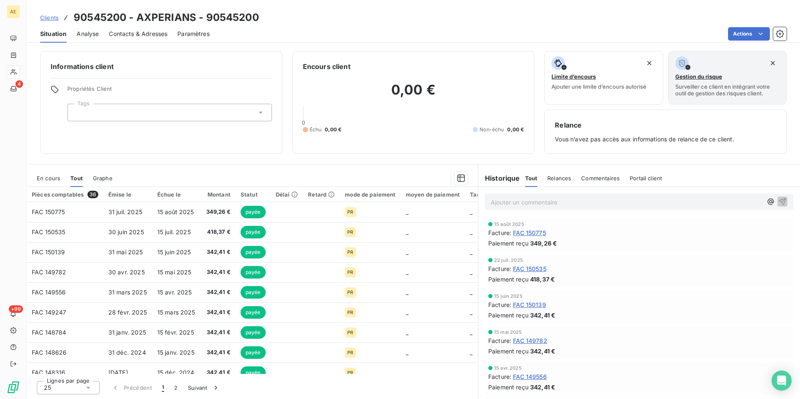 The height and width of the screenshot is (399, 800). What do you see at coordinates (304, 123) in the screenshot?
I see `span: 0` at bounding box center [304, 123].